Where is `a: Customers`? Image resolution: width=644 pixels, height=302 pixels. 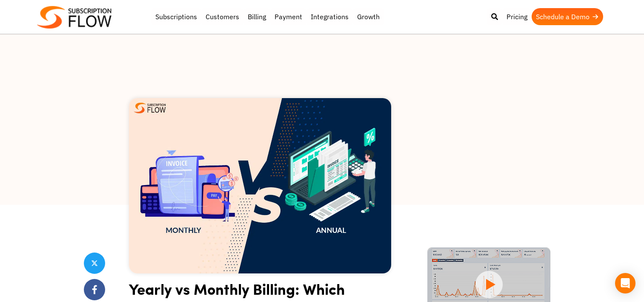
a: Customers is located at coordinates (222, 17).